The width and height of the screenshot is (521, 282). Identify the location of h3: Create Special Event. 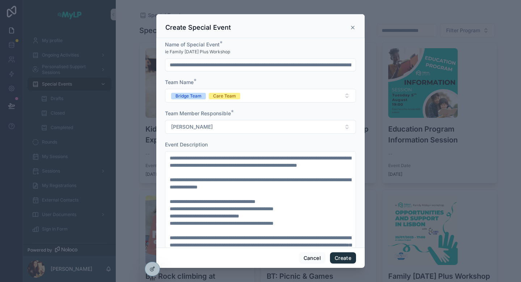
(198, 28).